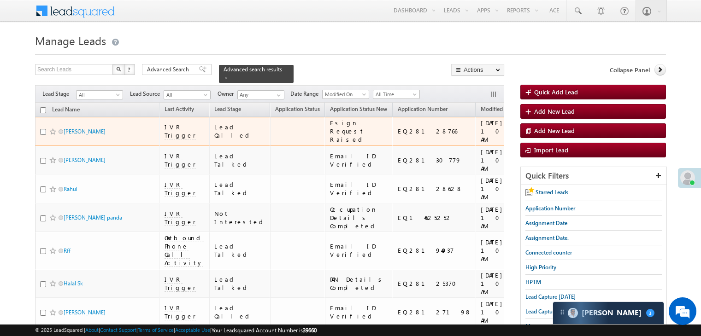  What do you see at coordinates (179, 110) in the screenshot?
I see `a: Last Activity` at bounding box center [179, 110].